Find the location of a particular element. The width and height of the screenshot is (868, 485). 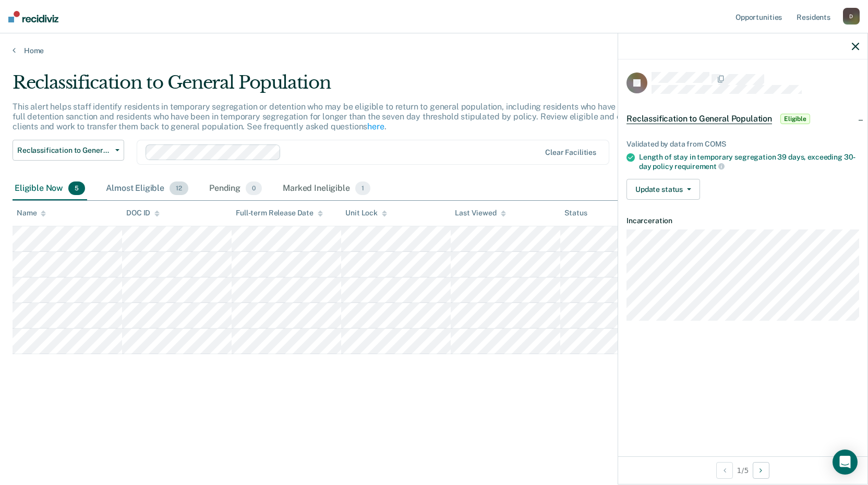

a: here is located at coordinates (376, 127).